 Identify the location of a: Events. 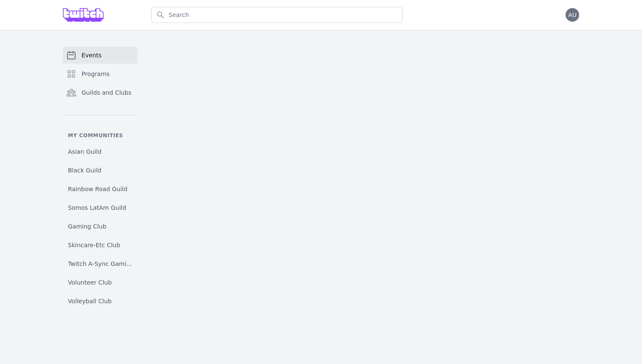
(101, 55).